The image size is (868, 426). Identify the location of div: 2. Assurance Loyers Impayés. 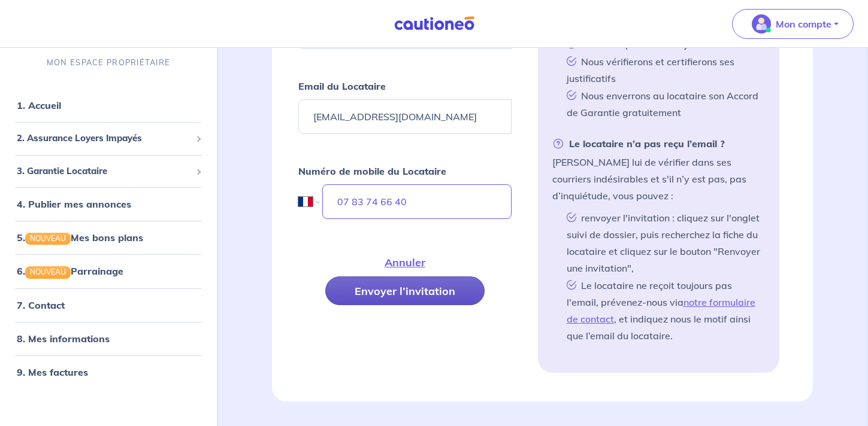
(108, 138).